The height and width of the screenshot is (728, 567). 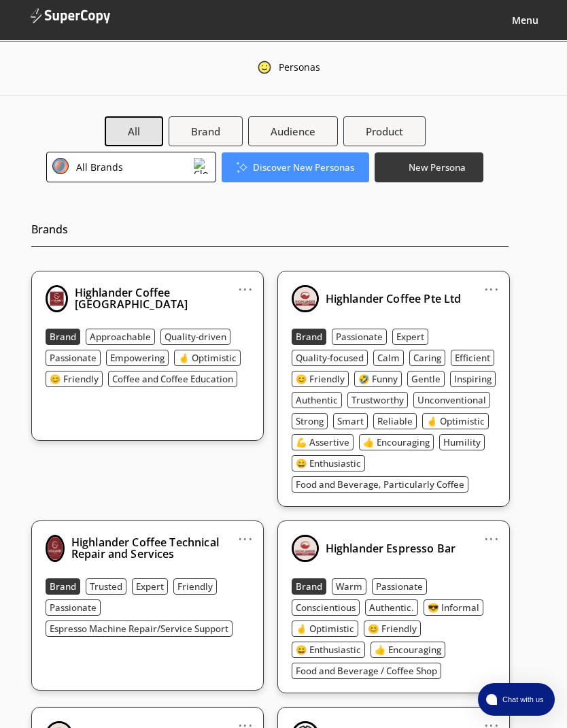 I want to click on button: Strong, so click(x=309, y=421).